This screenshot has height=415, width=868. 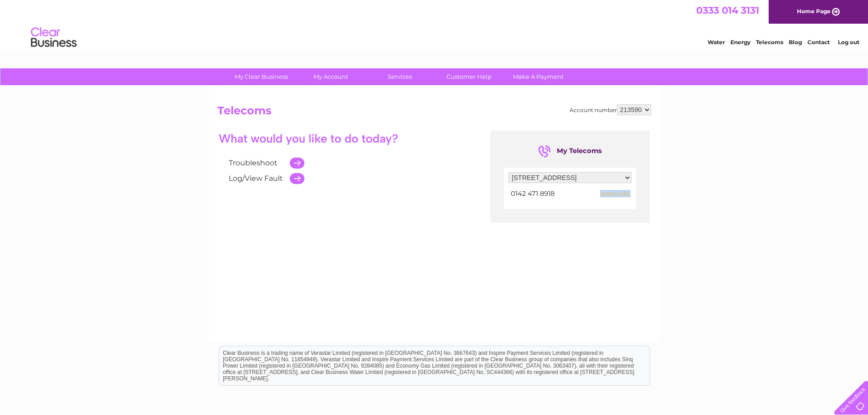 What do you see at coordinates (795, 42) in the screenshot?
I see `a: Blog` at bounding box center [795, 42].